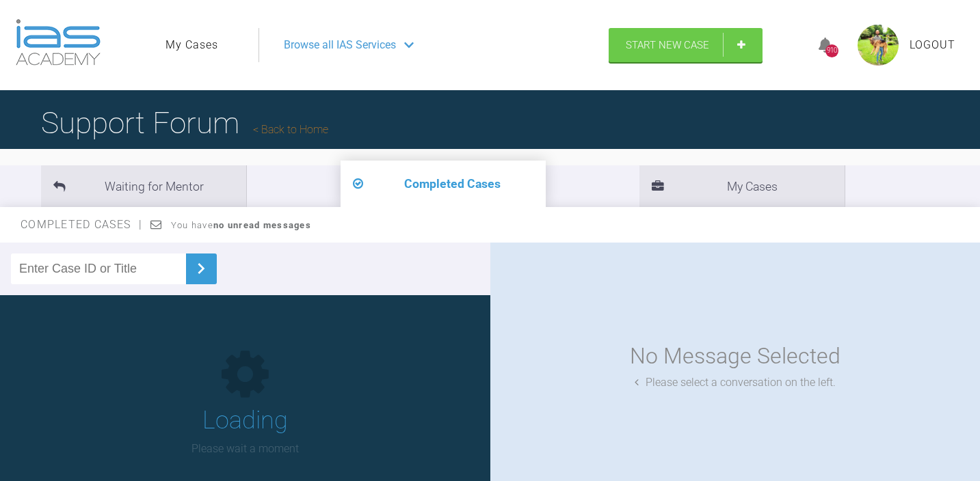  What do you see at coordinates (184, 123) in the screenshot?
I see `h1: Support Forum` at bounding box center [184, 123].